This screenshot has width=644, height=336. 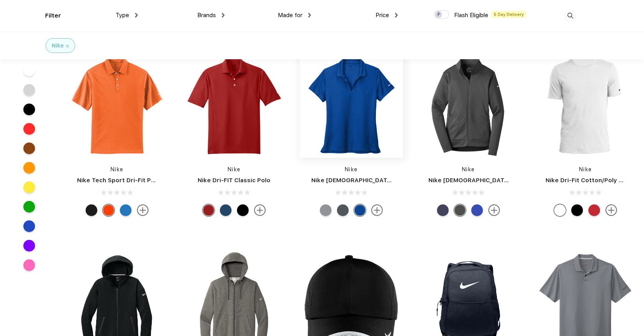 I want to click on a: Nike Dri-FIT Classic Polo, so click(x=234, y=180).